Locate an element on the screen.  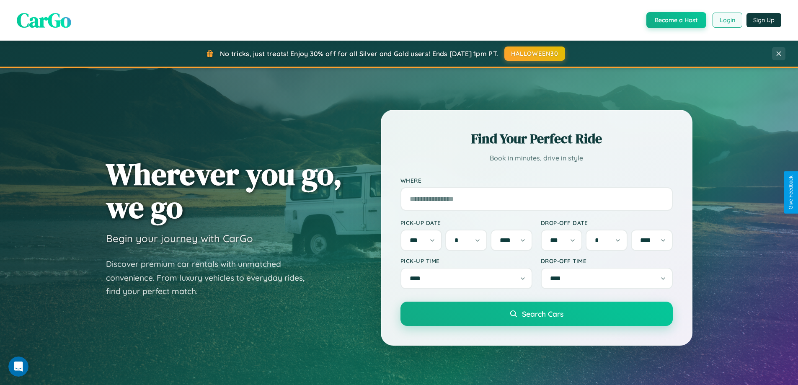
button: Login is located at coordinates (727, 20).